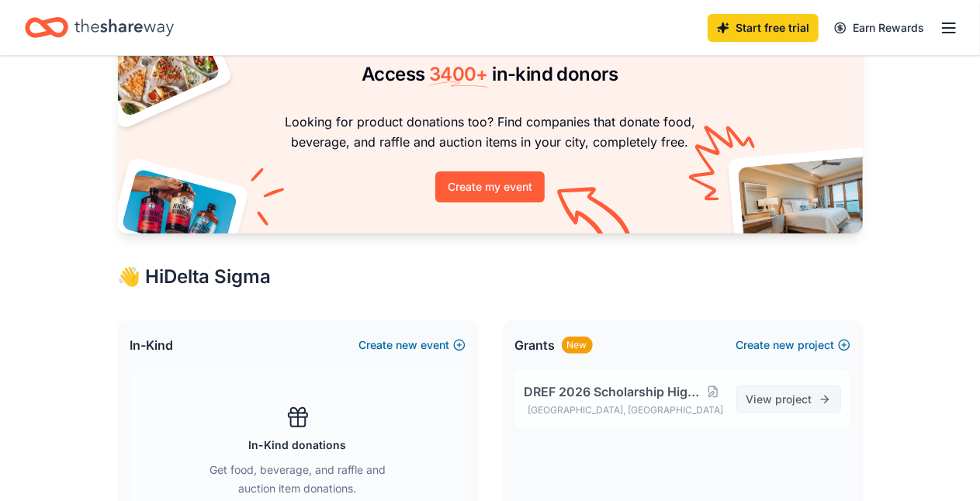 This screenshot has height=501, width=980. What do you see at coordinates (789, 400) in the screenshot?
I see `a: View project` at bounding box center [789, 400].